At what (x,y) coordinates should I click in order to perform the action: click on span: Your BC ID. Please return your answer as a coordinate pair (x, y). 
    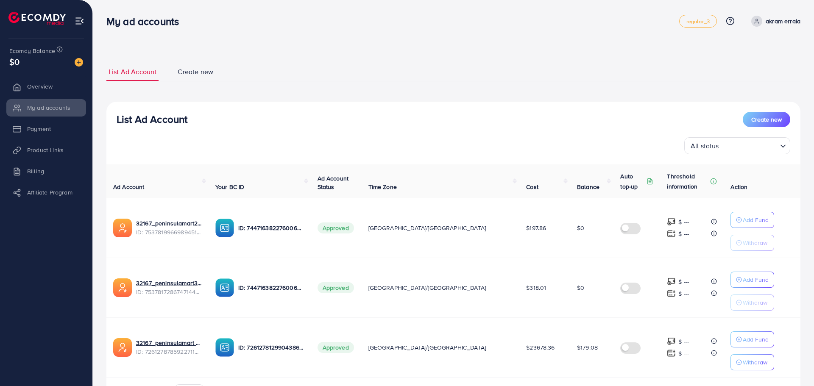
    Looking at the image, I should click on (230, 187).